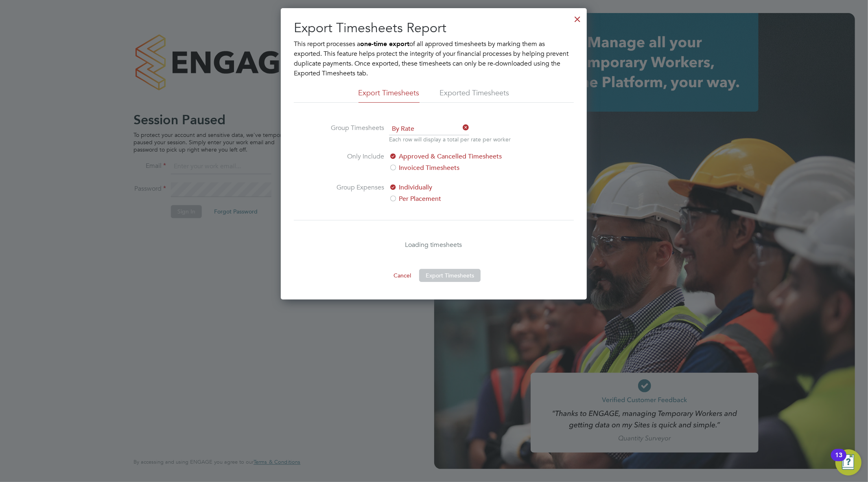 Image resolution: width=868 pixels, height=482 pixels. What do you see at coordinates (450, 139) in the screenshot?
I see `p: Each row will display a total per rate per worker` at bounding box center [450, 139].